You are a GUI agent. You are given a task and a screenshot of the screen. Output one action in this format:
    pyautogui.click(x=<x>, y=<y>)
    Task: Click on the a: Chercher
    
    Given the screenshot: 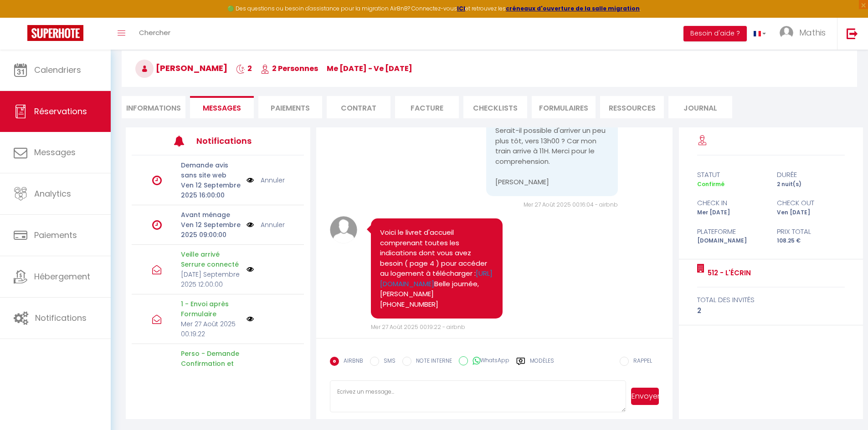 What is the action you would take?
    pyautogui.click(x=154, y=33)
    